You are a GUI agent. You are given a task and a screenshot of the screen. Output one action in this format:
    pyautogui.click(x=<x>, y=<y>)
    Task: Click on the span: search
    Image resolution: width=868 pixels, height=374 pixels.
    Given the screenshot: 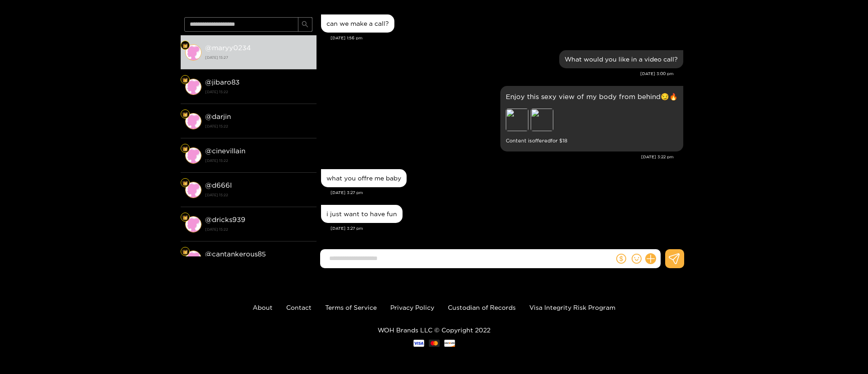 What is the action you would take?
    pyautogui.click(x=305, y=24)
    